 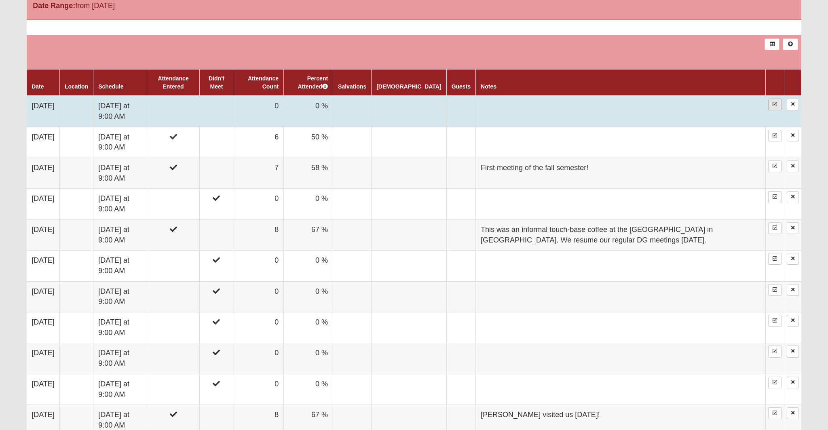 I want to click on a: Schedule, so click(x=111, y=87).